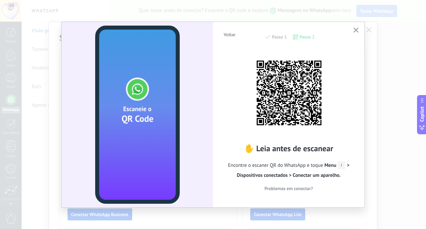 The image size is (426, 229). Describe the element at coordinates (289, 188) in the screenshot. I see `span: Problemas em conectar?` at that location.